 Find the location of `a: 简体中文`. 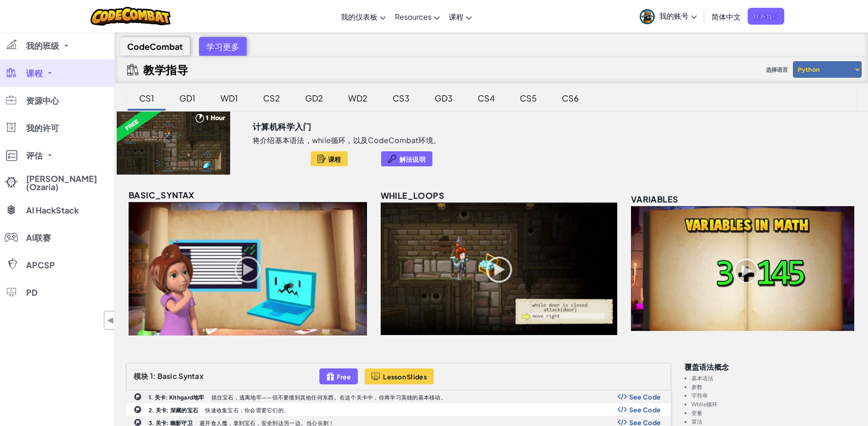

a: 简体中文 is located at coordinates (726, 16).